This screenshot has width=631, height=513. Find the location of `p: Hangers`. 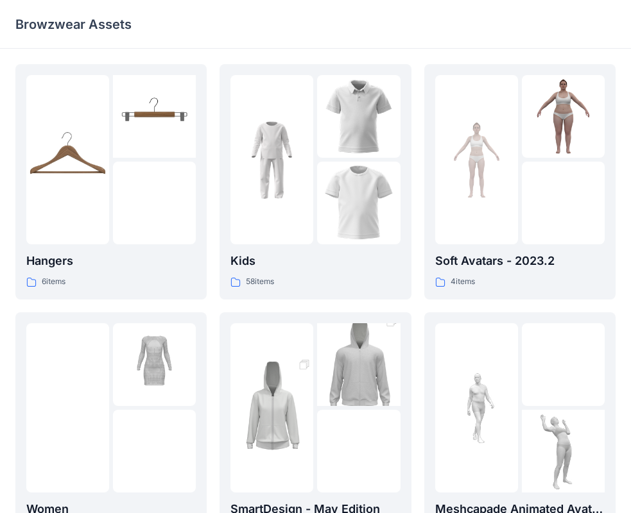

p: Hangers is located at coordinates (111, 261).